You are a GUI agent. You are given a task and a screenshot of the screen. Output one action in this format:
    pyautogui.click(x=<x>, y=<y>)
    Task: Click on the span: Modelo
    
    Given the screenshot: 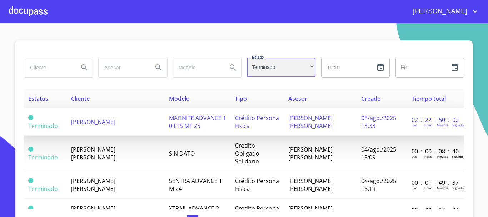 What is the action you would take?
    pyautogui.click(x=179, y=99)
    